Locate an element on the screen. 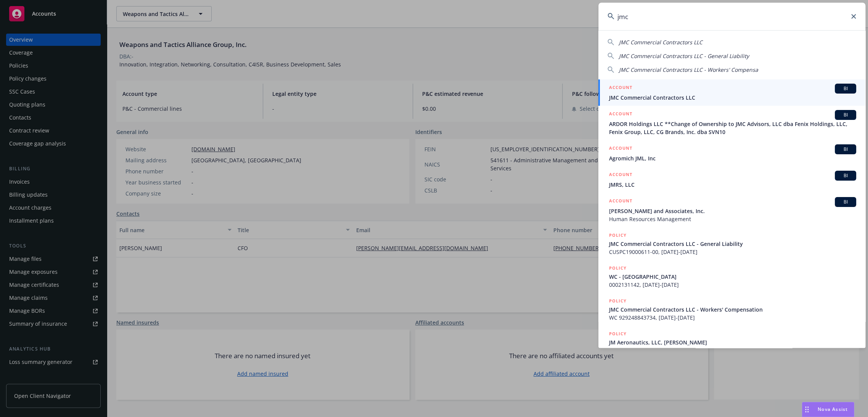 This screenshot has width=868, height=417. span: JMC Commercial Contractors LLC - Workers' Compensa is located at coordinates (689, 70).